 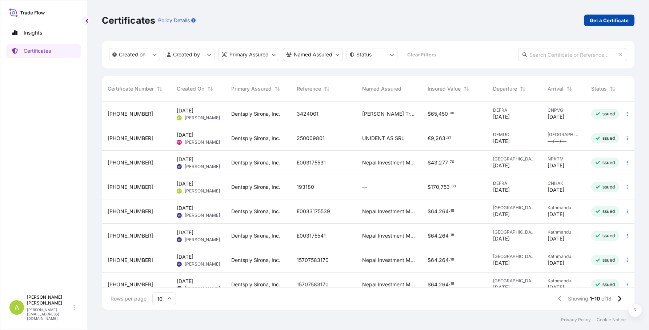 I want to click on a: Privacy Policy, so click(x=576, y=320).